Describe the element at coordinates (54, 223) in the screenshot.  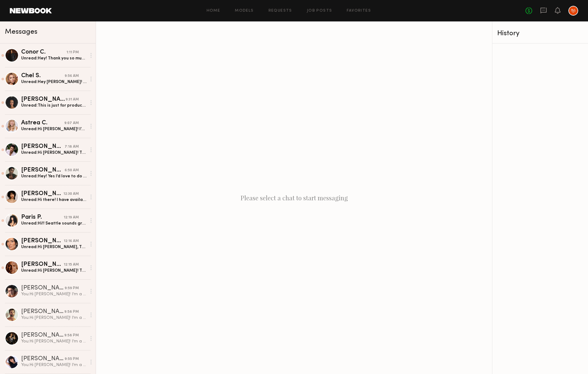
I see `div: Unread: Hi!! Seattle sounds great and I am available those date - so would love to work with you!...` at that location.